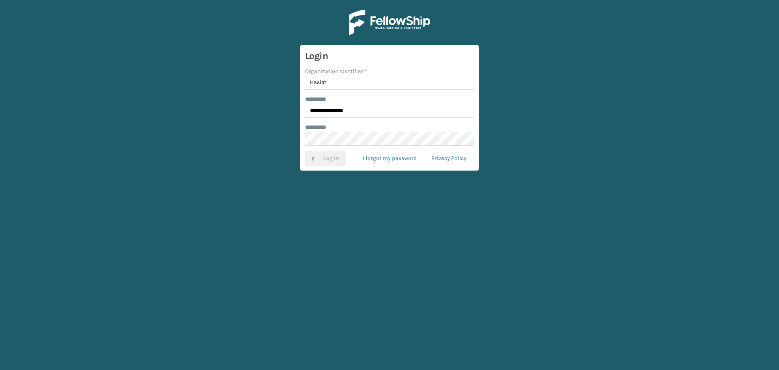  Describe the element at coordinates (449, 158) in the screenshot. I see `a: Privacy Policy` at that location.